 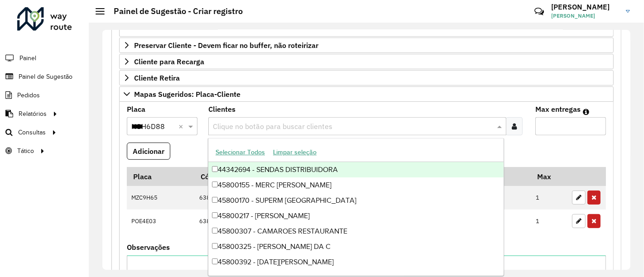 I want to click on span: Painel de Sugestão, so click(x=45, y=77).